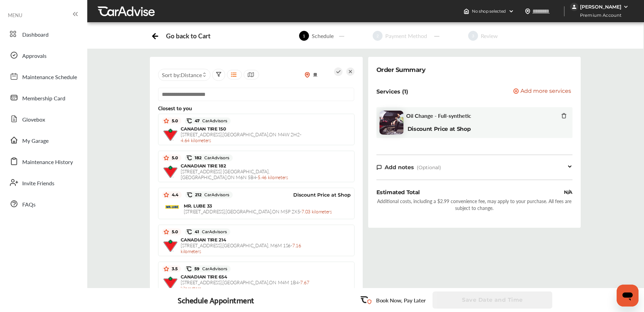 The image size is (644, 312). What do you see at coordinates (49, 78) in the screenshot?
I see `span: Maintenance Schedule` at bounding box center [49, 78].